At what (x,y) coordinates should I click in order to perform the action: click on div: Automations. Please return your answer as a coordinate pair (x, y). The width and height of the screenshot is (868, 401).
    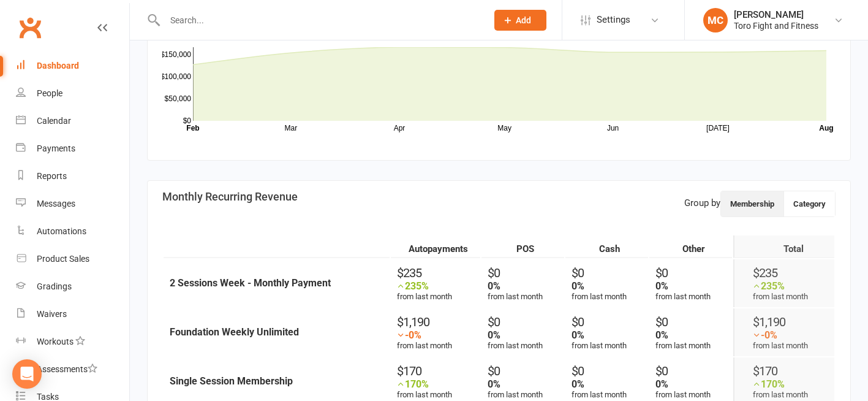
    Looking at the image, I should click on (61, 231).